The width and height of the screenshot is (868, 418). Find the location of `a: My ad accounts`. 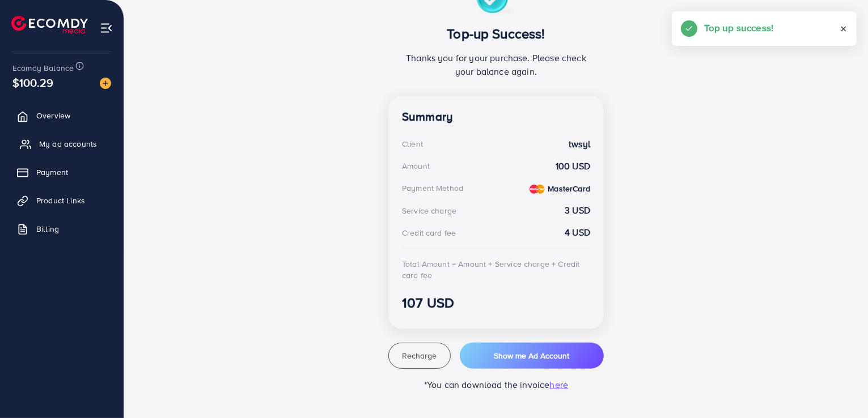

a: My ad accounts is located at coordinates (62, 144).